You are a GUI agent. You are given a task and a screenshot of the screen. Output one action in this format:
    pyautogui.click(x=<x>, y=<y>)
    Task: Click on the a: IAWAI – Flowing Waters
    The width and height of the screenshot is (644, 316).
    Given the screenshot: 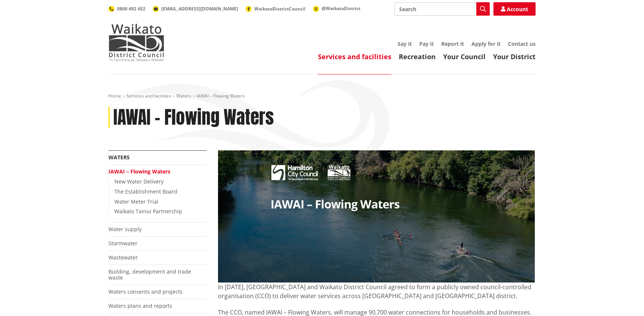 What is the action you would take?
    pyautogui.click(x=139, y=172)
    